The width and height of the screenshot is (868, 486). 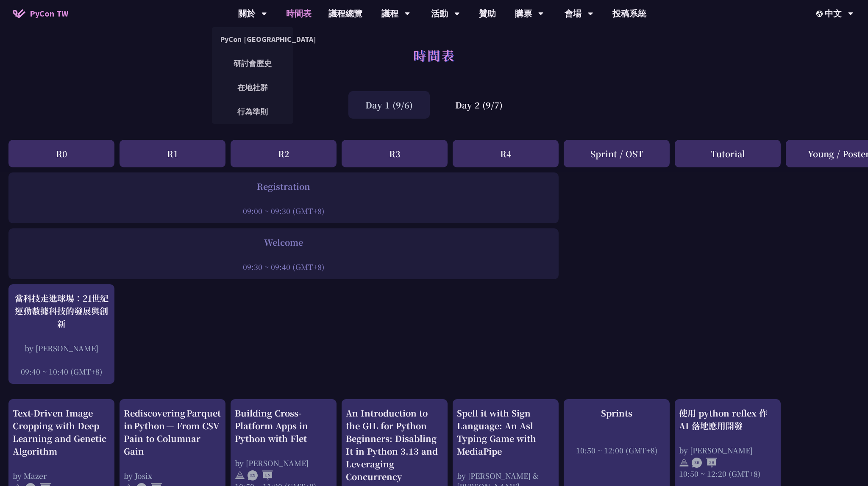 What do you see at coordinates (173, 432) in the screenshot?
I see `div: Rediscovering Parquet in Python — From CSV Pain to Columnar Gain` at bounding box center [173, 432].